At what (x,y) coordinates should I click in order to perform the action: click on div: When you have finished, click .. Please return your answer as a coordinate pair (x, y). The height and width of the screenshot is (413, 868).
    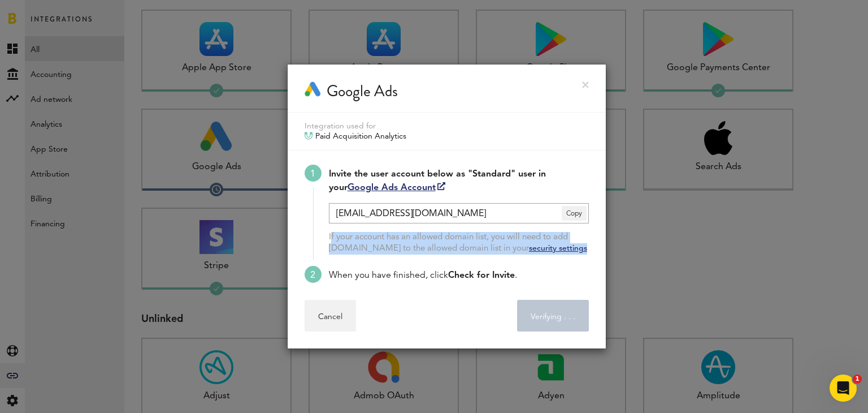
    Looking at the image, I should click on (459, 276).